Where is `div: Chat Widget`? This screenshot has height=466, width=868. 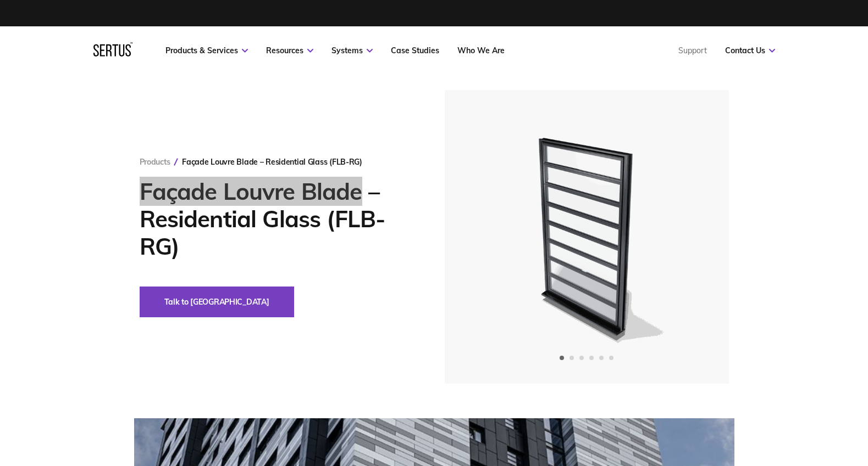 div: Chat Widget is located at coordinates (840, 440).